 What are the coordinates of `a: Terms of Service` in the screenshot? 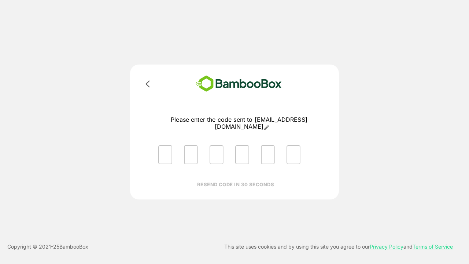 It's located at (432, 246).